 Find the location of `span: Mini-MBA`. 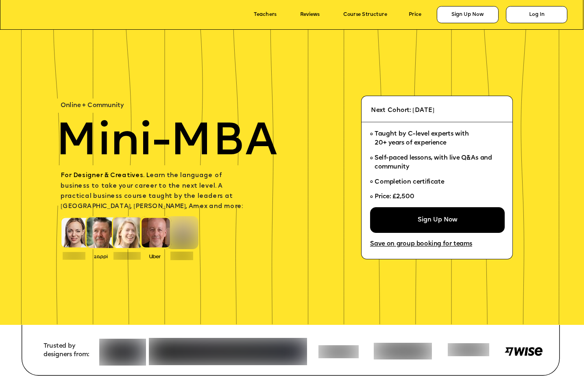

span: Mini-MBA is located at coordinates (166, 143).